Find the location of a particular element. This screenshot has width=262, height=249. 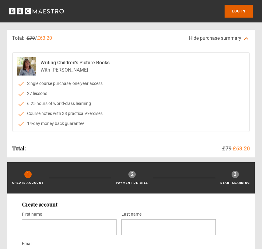

h2: Total: is located at coordinates (19, 149).